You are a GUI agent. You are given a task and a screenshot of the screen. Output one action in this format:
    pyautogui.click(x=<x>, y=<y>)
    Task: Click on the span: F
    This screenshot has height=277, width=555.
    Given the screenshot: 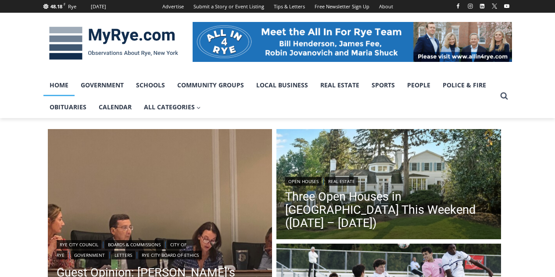 What is the action you would take?
    pyautogui.click(x=65, y=4)
    